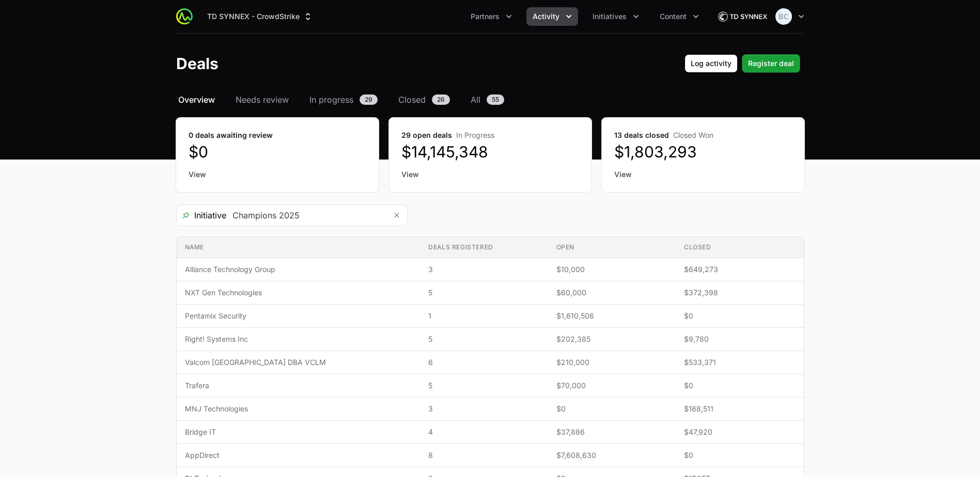 This screenshot has height=477, width=980. What do you see at coordinates (298, 269) in the screenshot?
I see `span: Alliance Technology Group` at bounding box center [298, 269].